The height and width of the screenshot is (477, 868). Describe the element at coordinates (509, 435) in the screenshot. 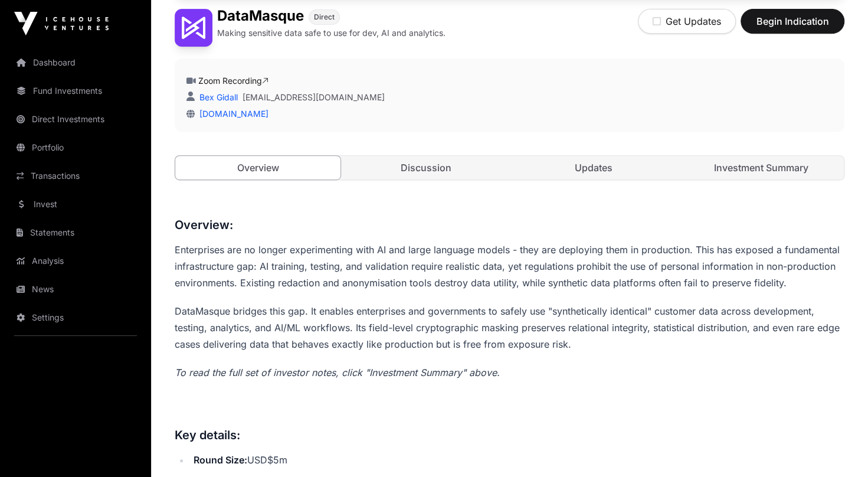

I see `h3: Key details:` at that location.